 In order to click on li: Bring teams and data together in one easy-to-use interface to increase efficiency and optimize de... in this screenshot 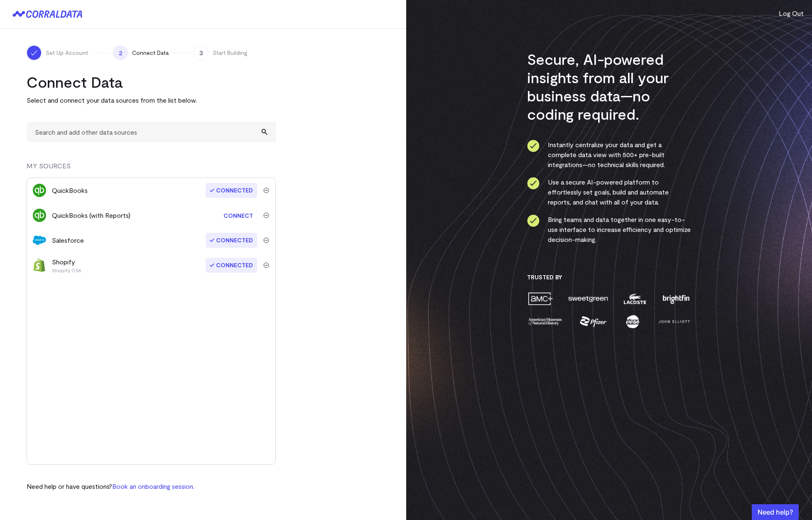, I will do `click(609, 230)`.